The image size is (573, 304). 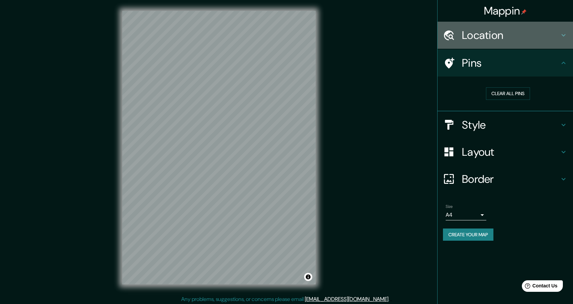 What do you see at coordinates (466, 215) in the screenshot?
I see `div: A4` at bounding box center [466, 215].